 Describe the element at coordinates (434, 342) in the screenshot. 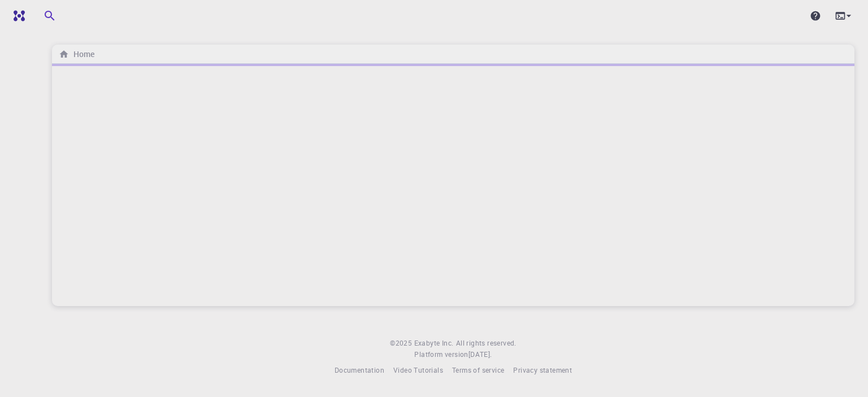

I see `span: Exabyte Inc.` at that location.